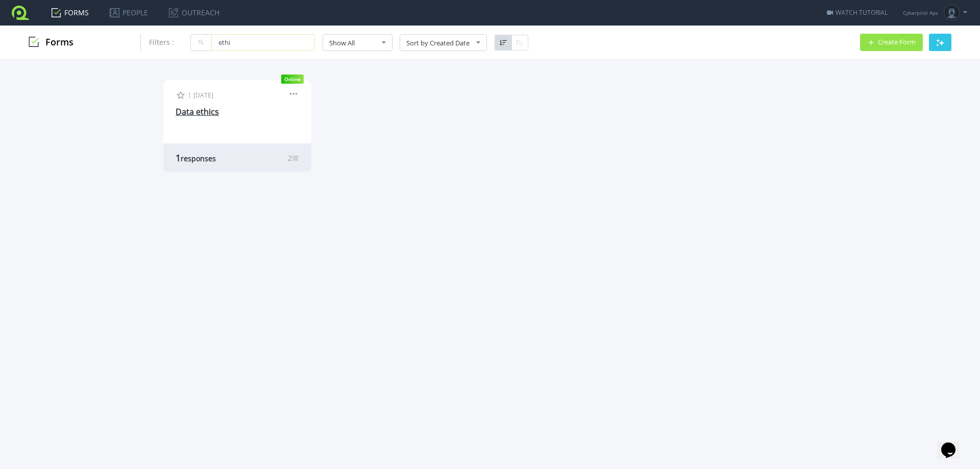 This screenshot has height=469, width=980. Describe the element at coordinates (891, 42) in the screenshot. I see `button: Create Form` at that location.